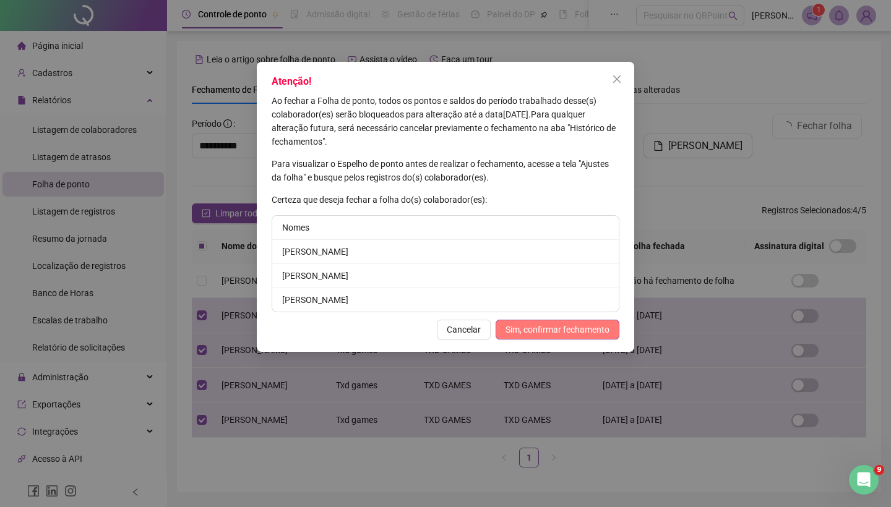  Describe the element at coordinates (434, 108) in the screenshot. I see `span: Ao fechar a Folha de ponto, todos os pontos e saldos do período trabalhado desse(s) colaborador(e...` at that location.